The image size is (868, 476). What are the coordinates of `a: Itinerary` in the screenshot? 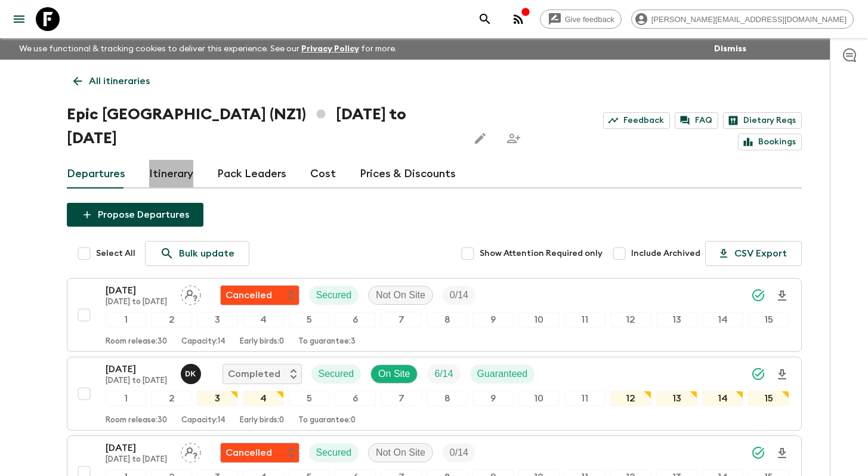 It's located at (171, 174).